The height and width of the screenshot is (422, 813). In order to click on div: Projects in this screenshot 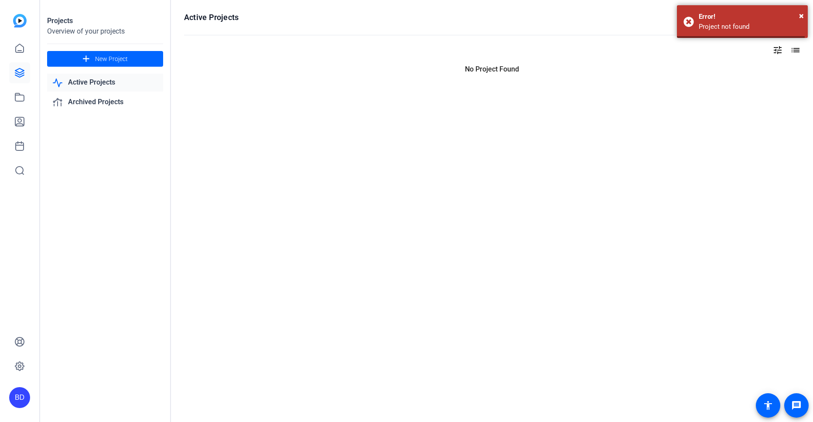, I will do `click(105, 21)`.